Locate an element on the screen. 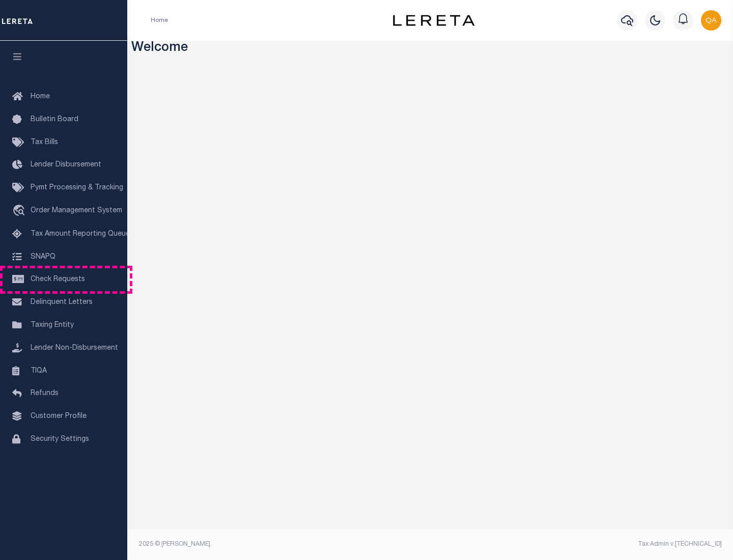  h3: Welcome is located at coordinates (430, 49).